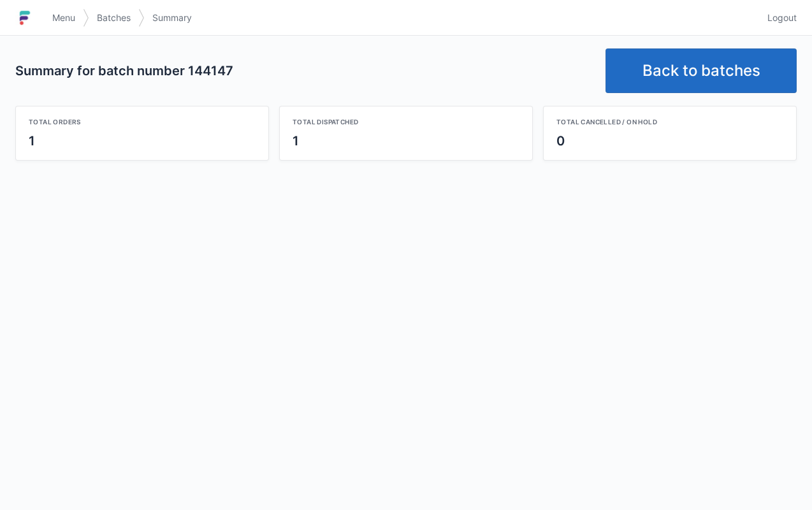 This screenshot has width=812, height=510. I want to click on div: Total cancelled / on hold, so click(670, 122).